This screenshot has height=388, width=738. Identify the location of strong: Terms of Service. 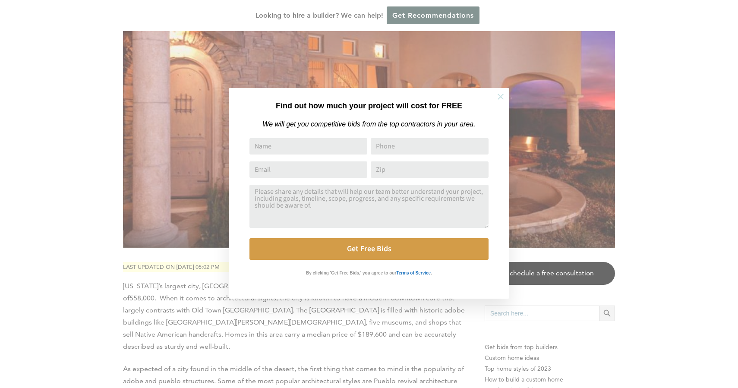
(413, 273).